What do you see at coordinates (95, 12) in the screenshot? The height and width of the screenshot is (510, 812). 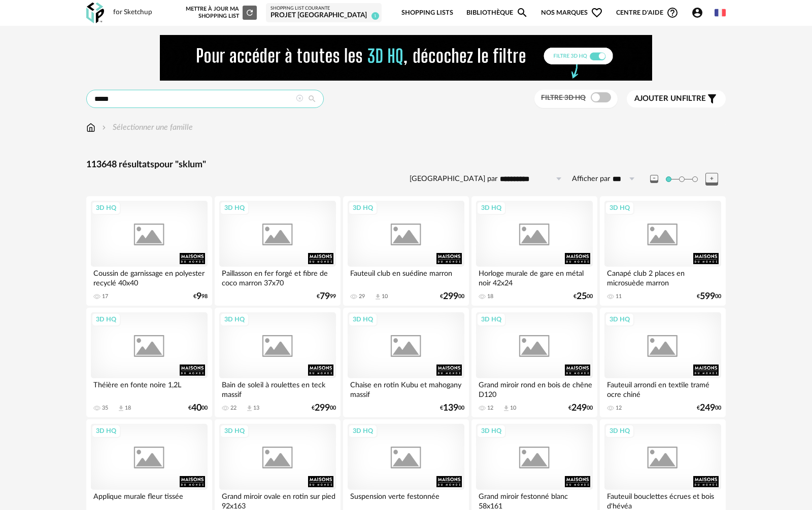 I see `img: OXP` at bounding box center [95, 12].